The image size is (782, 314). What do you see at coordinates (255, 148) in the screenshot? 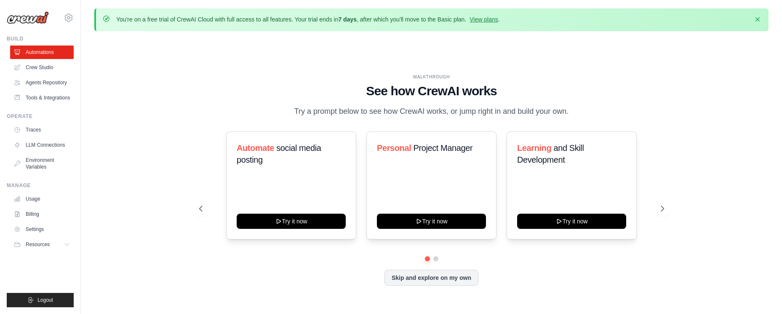
I see `span: Automate` at bounding box center [255, 148].